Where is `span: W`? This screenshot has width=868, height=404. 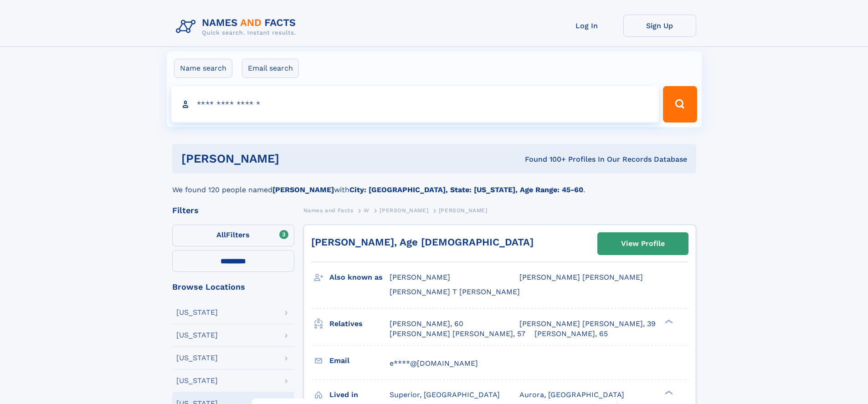
span: W is located at coordinates (366, 211).